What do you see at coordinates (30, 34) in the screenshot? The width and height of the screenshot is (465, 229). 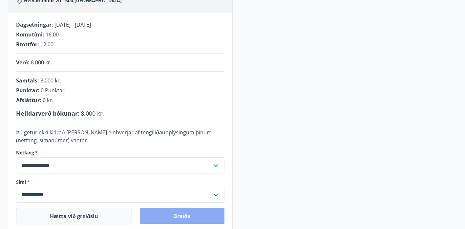 I see `span: Komutími :` at bounding box center [30, 34].